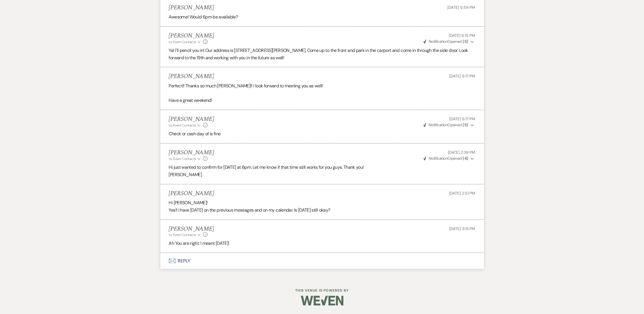 The image size is (644, 314). Describe the element at coordinates (322, 100) in the screenshot. I see `p: Have a great weekend!` at that location.